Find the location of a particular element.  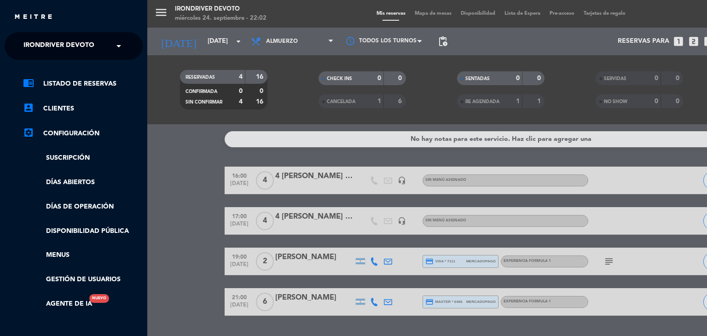

a: Gestión de usuarios is located at coordinates (83, 280).